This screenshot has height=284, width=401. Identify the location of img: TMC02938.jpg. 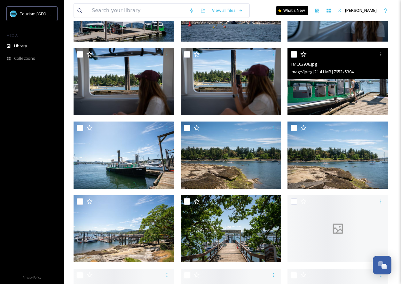
(338, 82).